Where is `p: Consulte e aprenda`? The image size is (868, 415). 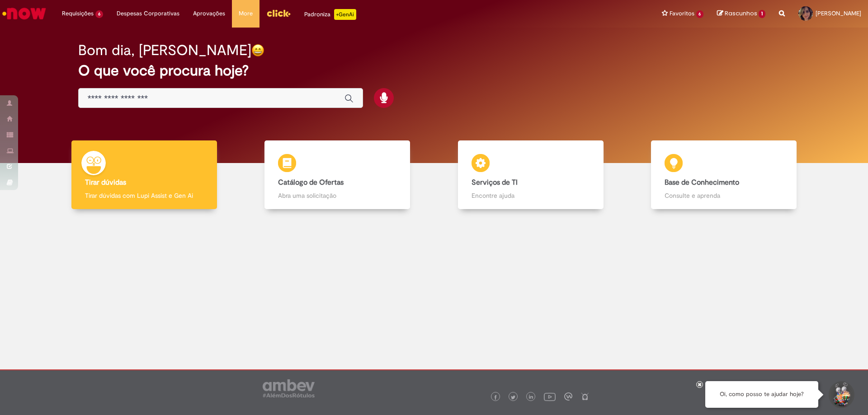 p: Consulte e aprenda is located at coordinates (724, 195).